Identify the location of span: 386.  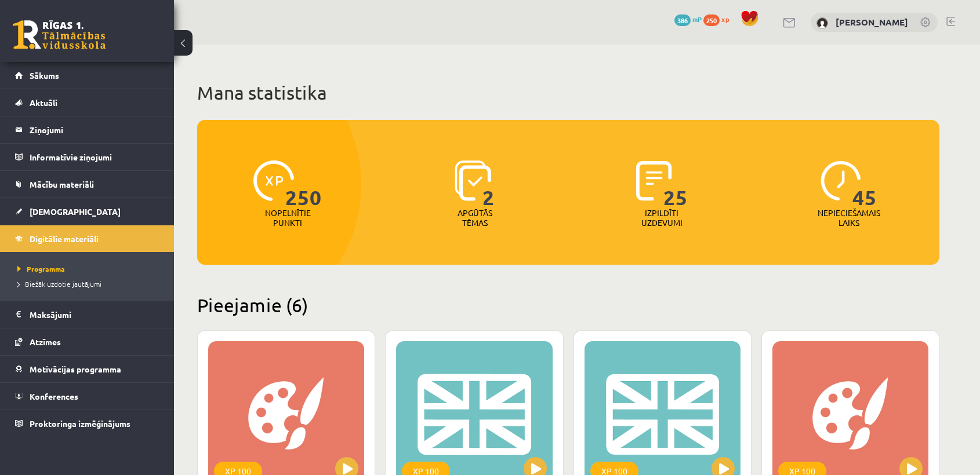
(683, 20).